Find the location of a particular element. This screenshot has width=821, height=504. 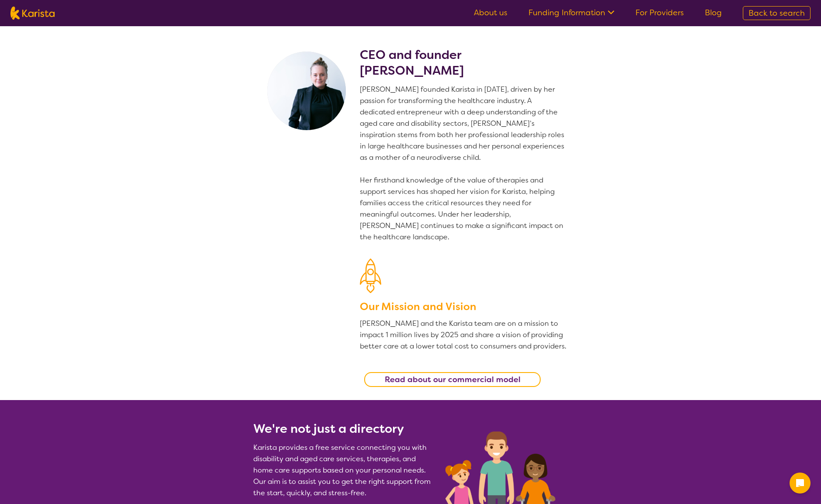

a: Back to search is located at coordinates (776, 13).